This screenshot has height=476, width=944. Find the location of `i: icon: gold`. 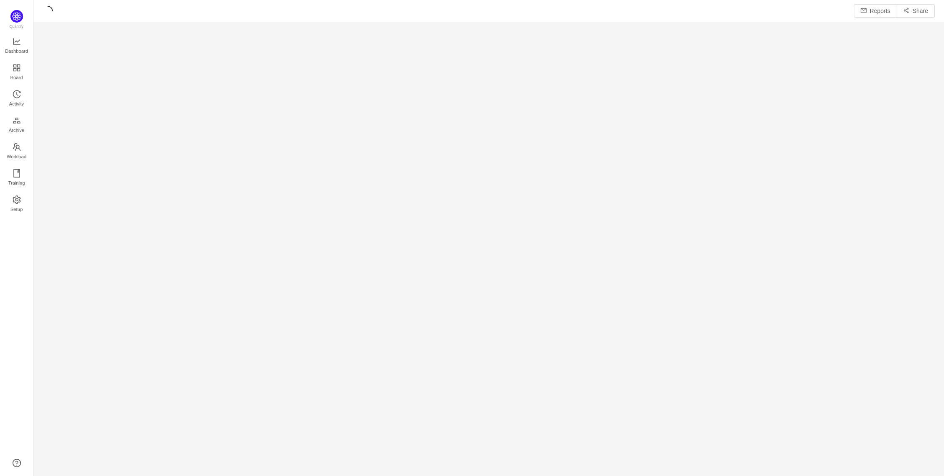

i: icon: gold is located at coordinates (17, 121).